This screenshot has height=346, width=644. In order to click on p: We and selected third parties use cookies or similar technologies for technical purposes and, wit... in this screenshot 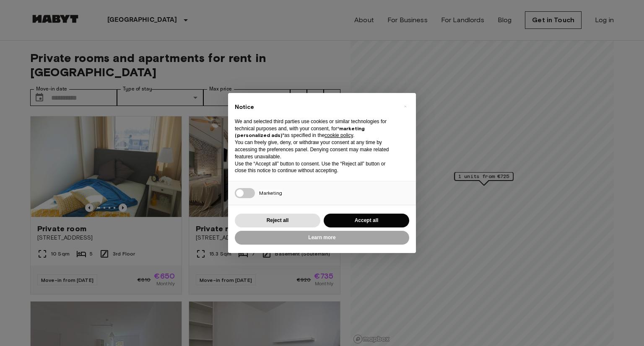, I will do `click(315, 128)`.